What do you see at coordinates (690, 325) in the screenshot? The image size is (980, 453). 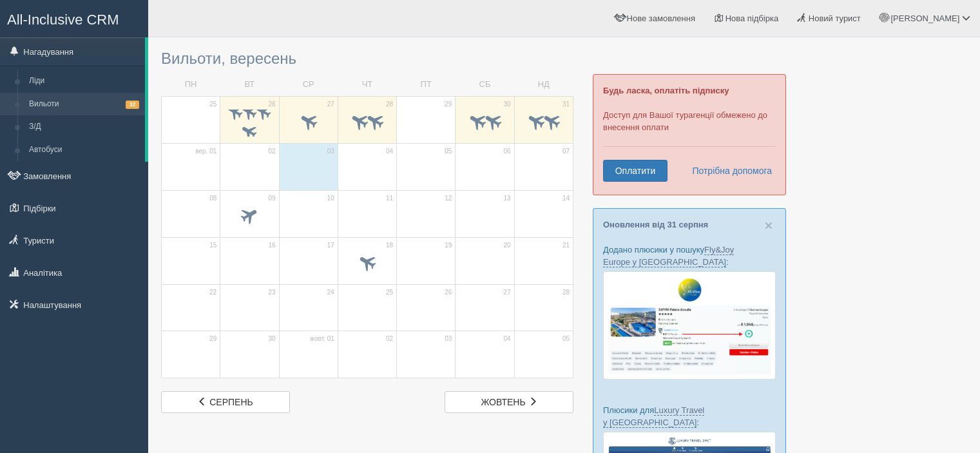 I see `img: fly-joy-de-proposal-crm-for-travel-agency.png` at bounding box center [690, 325].